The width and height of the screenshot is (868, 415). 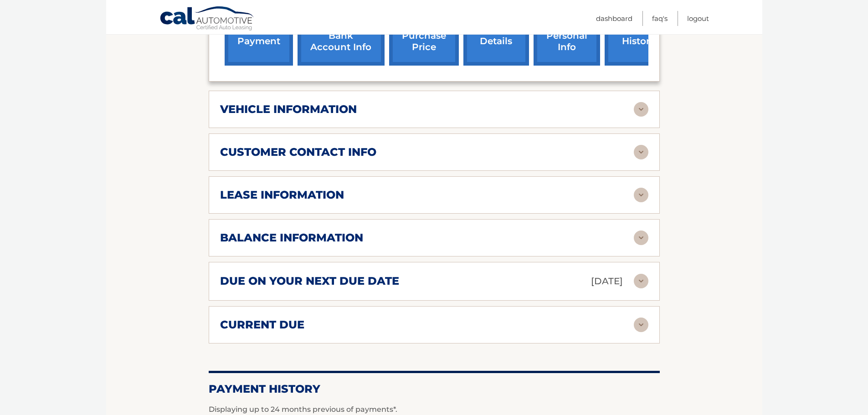 I want to click on h2: balance information, so click(x=292, y=238).